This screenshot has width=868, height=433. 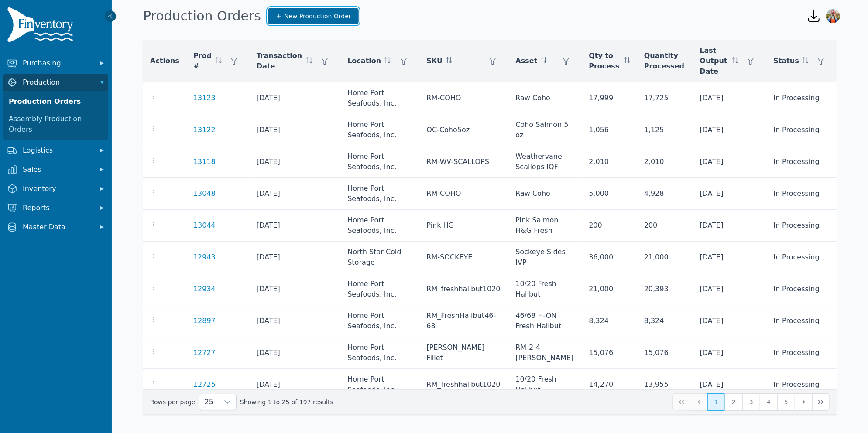 What do you see at coordinates (287, 402) in the screenshot?
I see `span: Showing 1 to 25 of 197 results` at bounding box center [287, 402].